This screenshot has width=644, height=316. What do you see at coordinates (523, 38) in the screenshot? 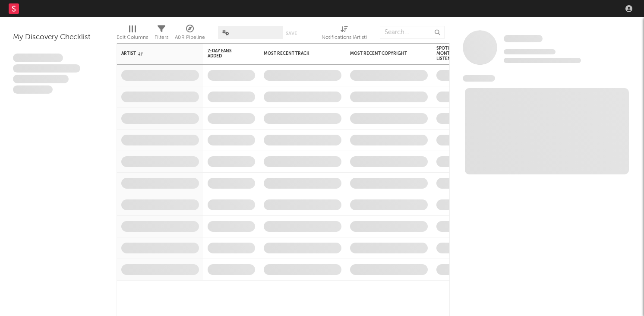
I see `span: Some Artist` at bounding box center [523, 38].